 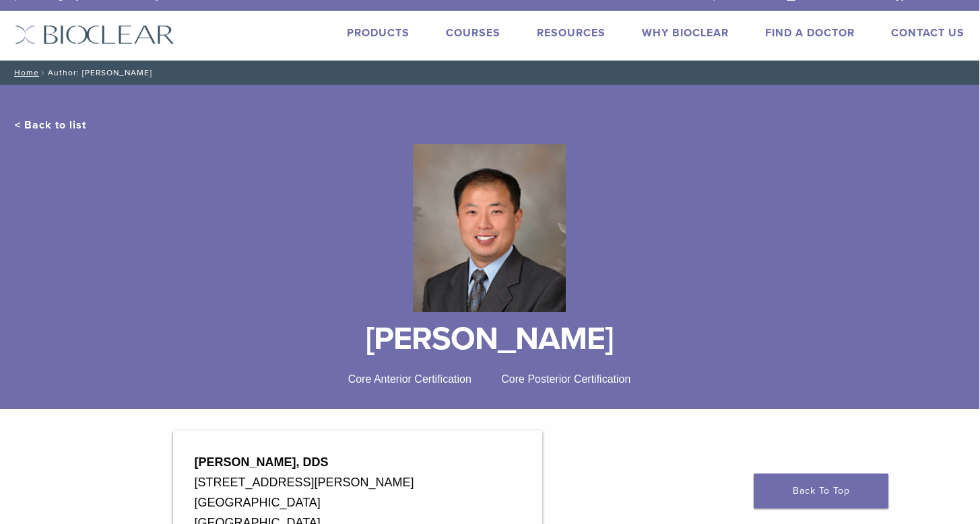 I want to click on a: Why Bioclear, so click(x=685, y=33).